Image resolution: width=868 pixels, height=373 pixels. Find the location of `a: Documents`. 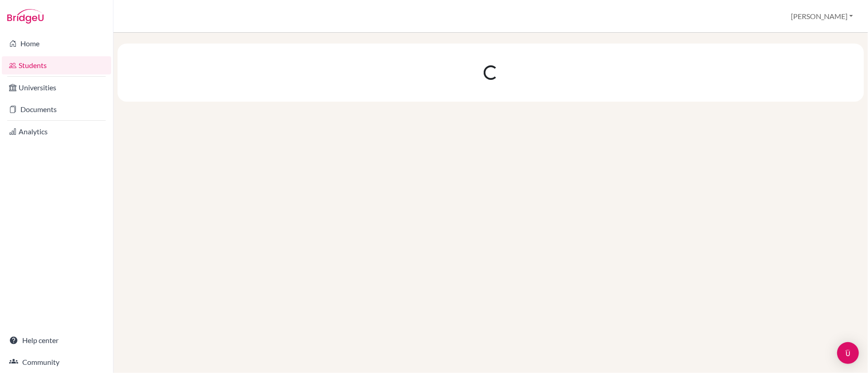

a: Documents is located at coordinates (57, 109).